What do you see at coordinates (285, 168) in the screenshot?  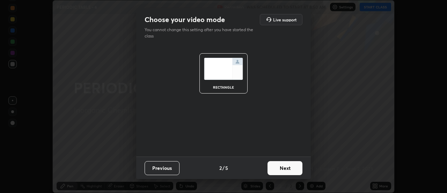 I see `button: Next` at bounding box center [285, 168].